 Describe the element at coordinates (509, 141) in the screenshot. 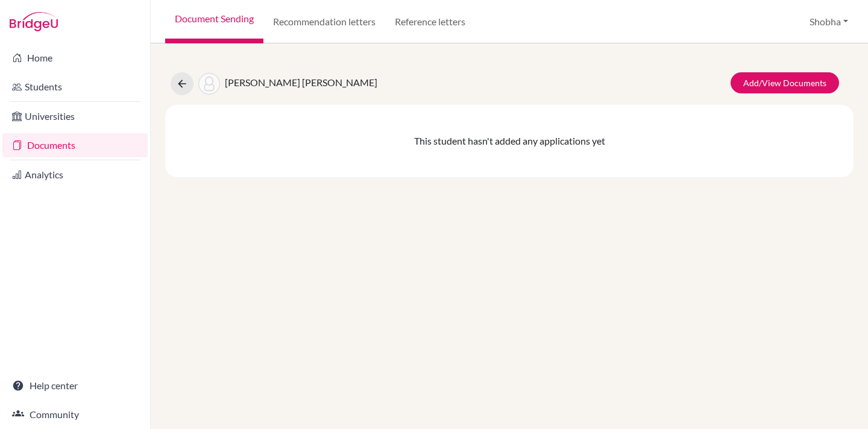

I see `div: This student hasn't added any applications yet` at that location.